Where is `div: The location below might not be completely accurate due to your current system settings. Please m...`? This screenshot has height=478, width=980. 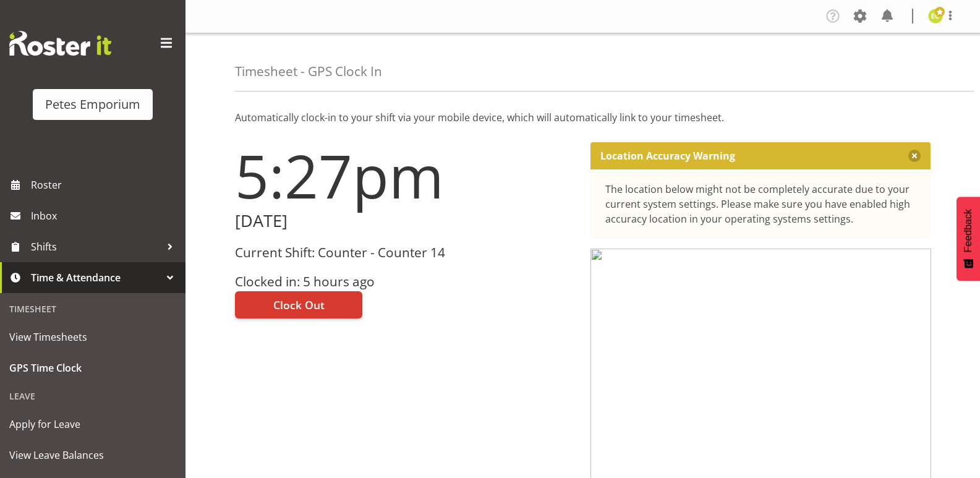 div: The location below might not be completely accurate due to your current system settings. Please m... is located at coordinates (760, 204).